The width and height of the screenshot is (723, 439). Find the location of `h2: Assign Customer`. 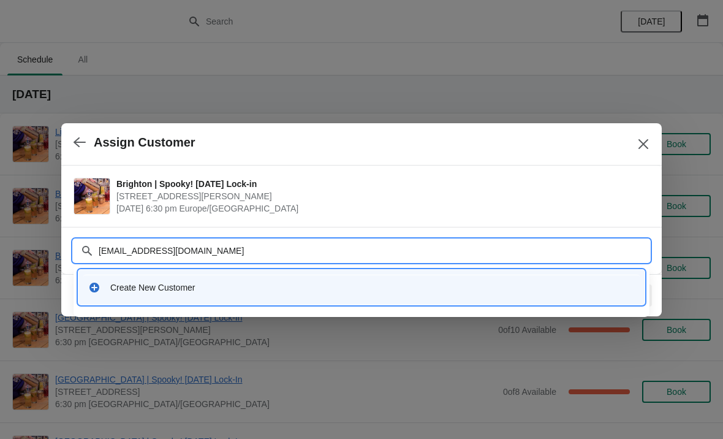

h2: Assign Customer is located at coordinates (145, 142).